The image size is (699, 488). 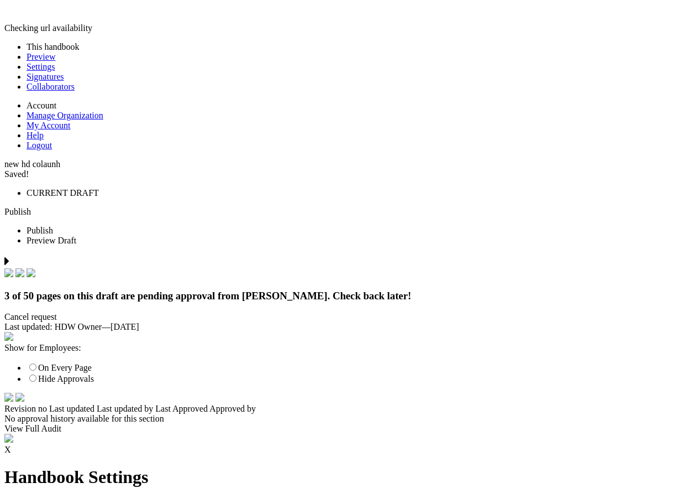 What do you see at coordinates (32, 164) in the screenshot?
I see `span: new hd colaunh` at bounding box center [32, 164].